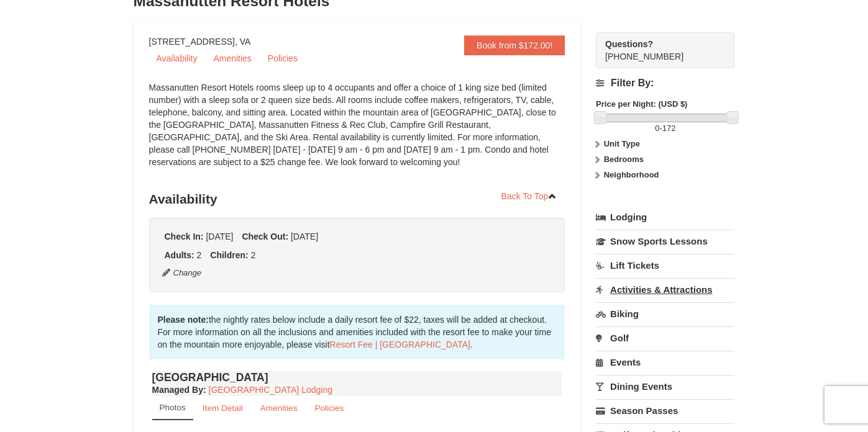  Describe the element at coordinates (177, 390) in the screenshot. I see `span: Managed By` at that location.